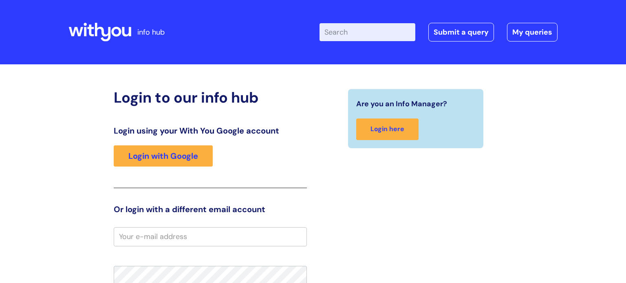 The image size is (626, 283). Describe the element at coordinates (401, 104) in the screenshot. I see `span: Are you an Info Manager?` at that location.